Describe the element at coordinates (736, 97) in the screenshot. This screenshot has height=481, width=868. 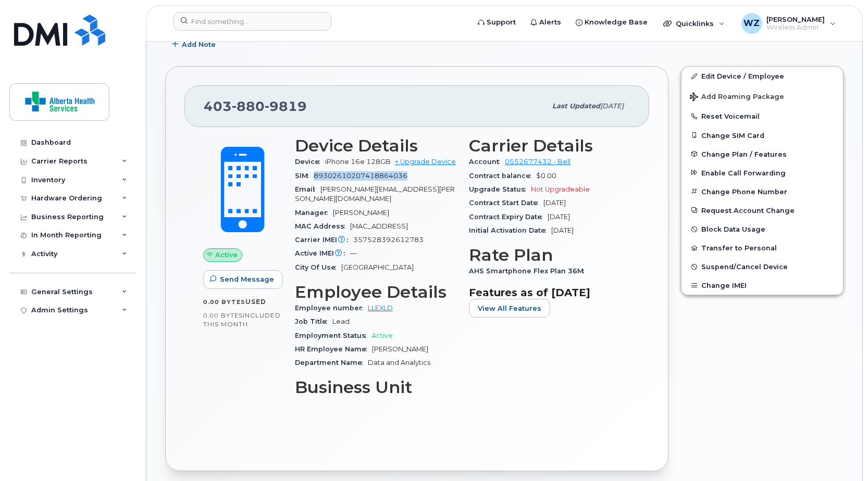
I see `span: Add Roaming Package` at that location.